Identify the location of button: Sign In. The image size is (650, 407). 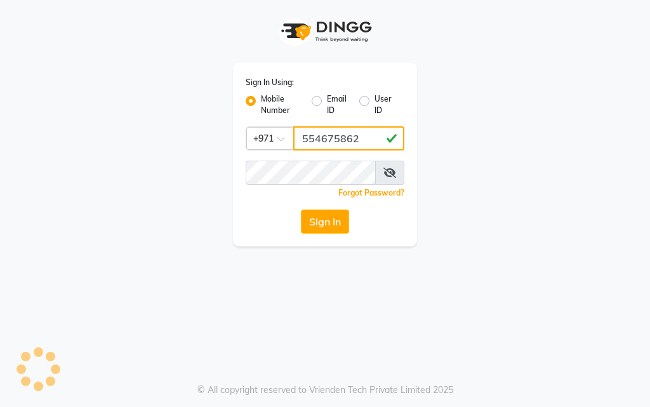
(325, 221).